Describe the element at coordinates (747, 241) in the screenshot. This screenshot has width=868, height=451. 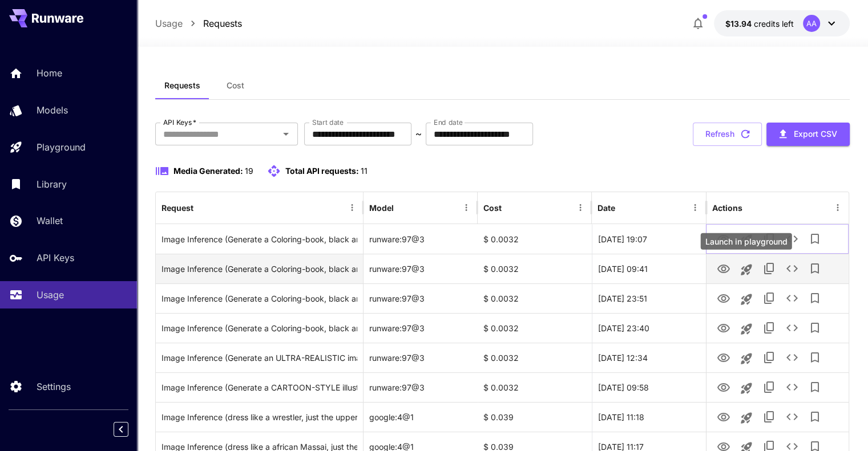
I see `div: Launch in playground` at that location.